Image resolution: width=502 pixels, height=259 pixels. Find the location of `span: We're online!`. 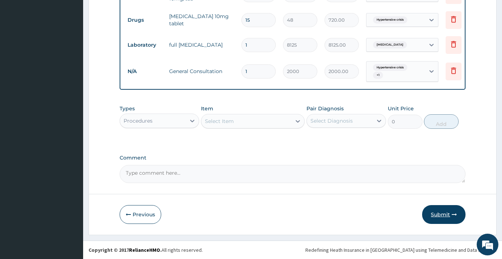

span: We're online! is located at coordinates (71, 118).